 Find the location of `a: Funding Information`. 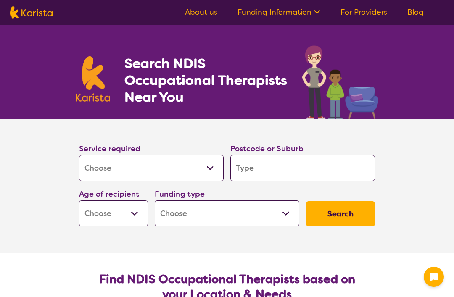

a: Funding Information is located at coordinates (279, 12).